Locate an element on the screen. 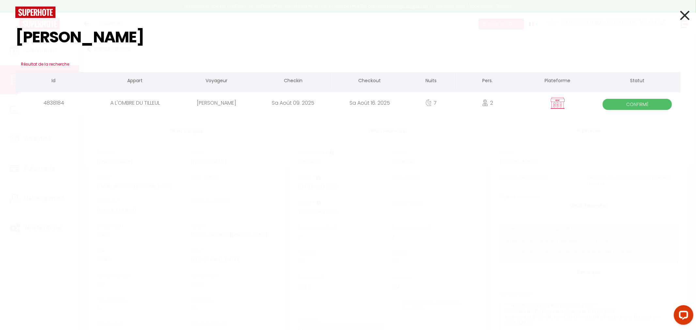 This screenshot has width=696, height=330. h3: Résultat de la recherche is located at coordinates (348, 64).